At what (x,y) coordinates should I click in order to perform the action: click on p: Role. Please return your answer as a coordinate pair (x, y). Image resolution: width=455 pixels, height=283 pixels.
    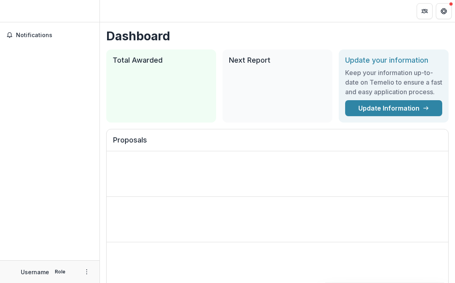
    Looking at the image, I should click on (60, 272).